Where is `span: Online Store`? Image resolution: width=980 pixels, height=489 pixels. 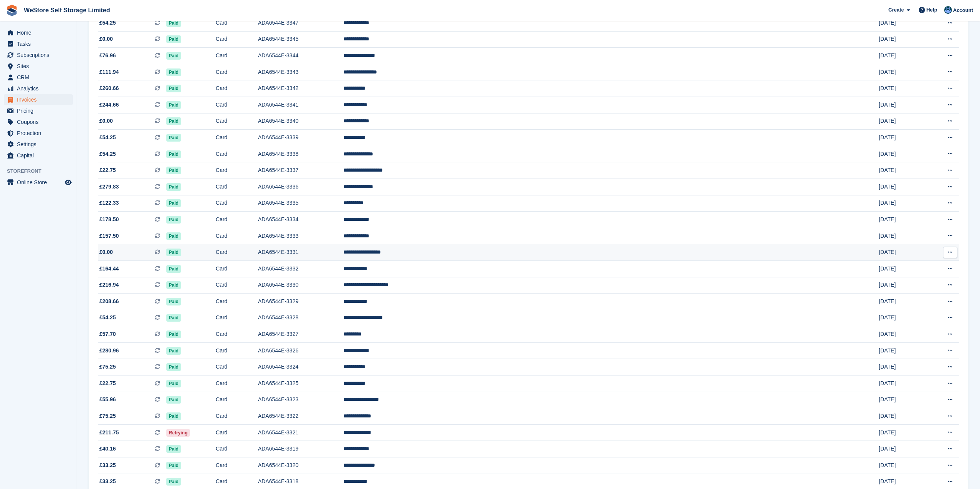 span: Online Store is located at coordinates (40, 182).